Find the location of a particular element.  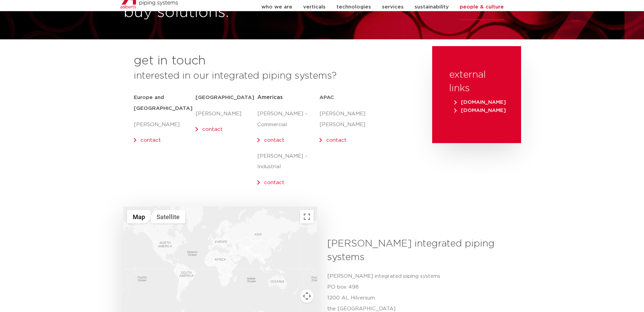

h3: external links is located at coordinates (477, 82).